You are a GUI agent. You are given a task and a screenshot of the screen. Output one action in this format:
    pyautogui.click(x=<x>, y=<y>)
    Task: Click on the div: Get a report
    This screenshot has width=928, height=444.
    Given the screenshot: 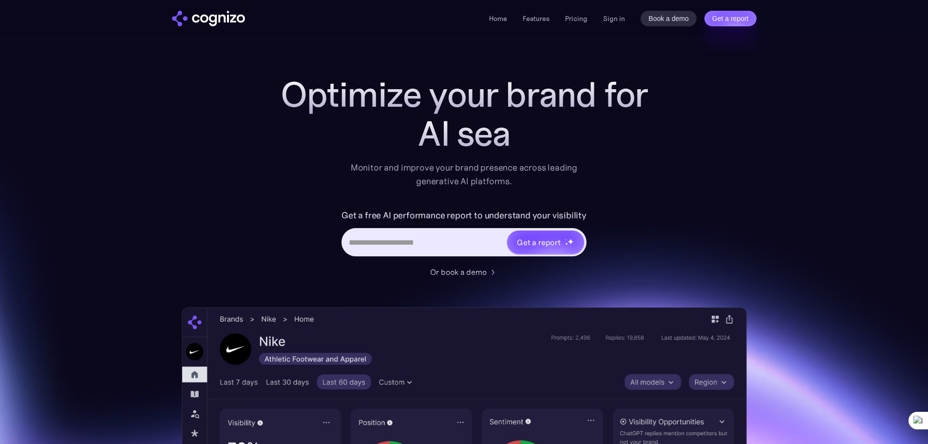 What is the action you would take?
    pyautogui.click(x=539, y=242)
    